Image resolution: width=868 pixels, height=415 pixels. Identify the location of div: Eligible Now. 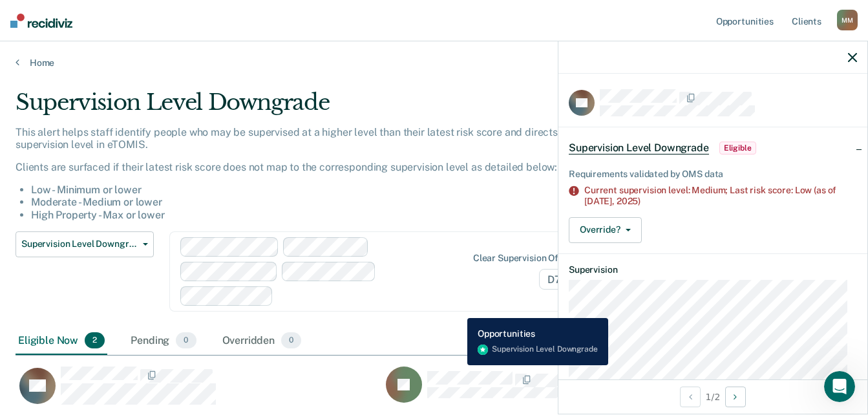
(61, 342).